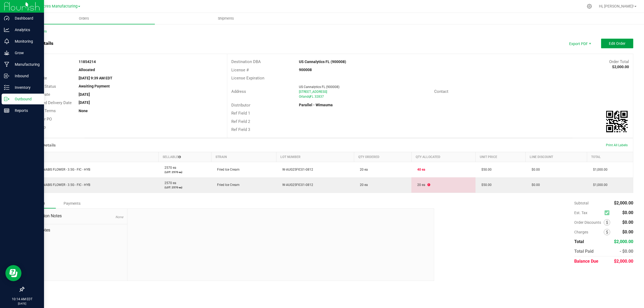 This screenshot has height=308, width=644. What do you see at coordinates (25, 53) in the screenshot?
I see `p: Grow` at bounding box center [25, 53].